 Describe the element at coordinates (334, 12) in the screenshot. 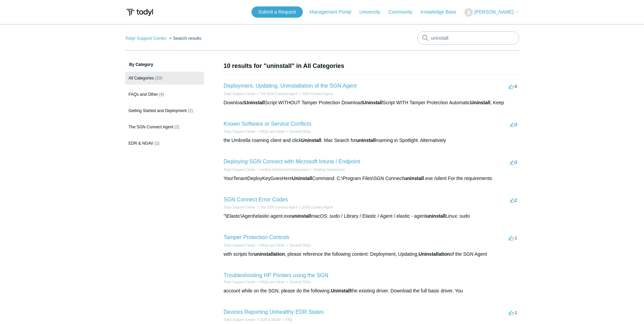

I see `a: Management Portal` at that location.